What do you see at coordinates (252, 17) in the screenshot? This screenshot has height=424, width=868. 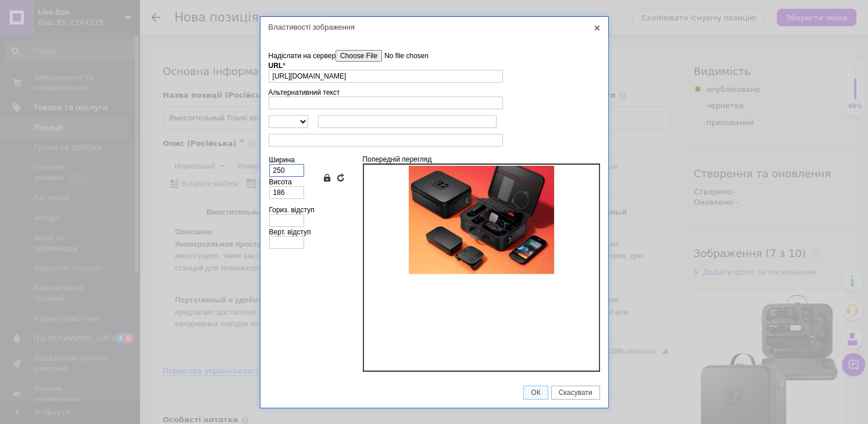 I see `strong: Вместительный Travel кейс с ремешком для Nintendo Switch 2, защитная сумка для консоли Nintendo 2...` at bounding box center [252, 17].